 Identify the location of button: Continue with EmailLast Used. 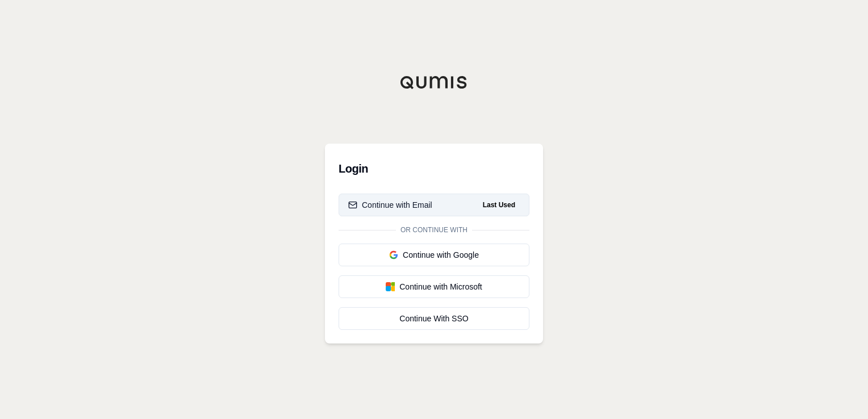
(434, 205).